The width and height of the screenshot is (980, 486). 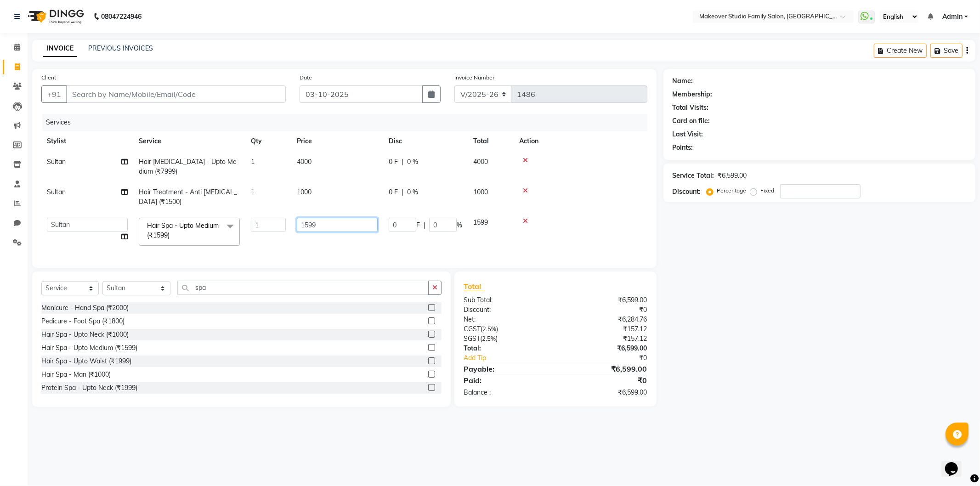 What do you see at coordinates (688, 134) in the screenshot?
I see `div: Last Visit:` at bounding box center [688, 134].